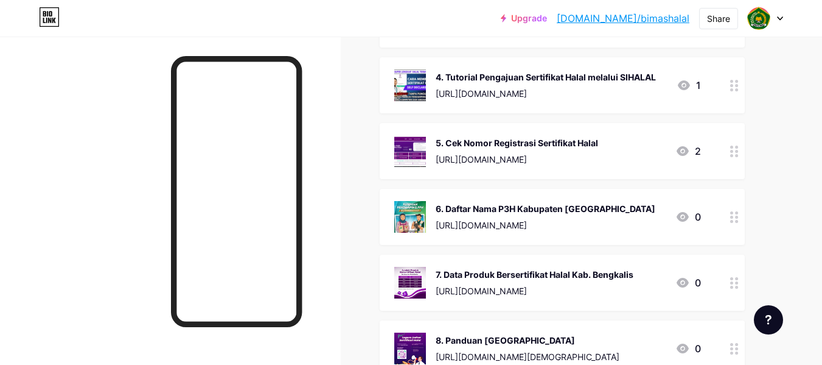  I want to click on a: Upgrade, so click(524, 18).